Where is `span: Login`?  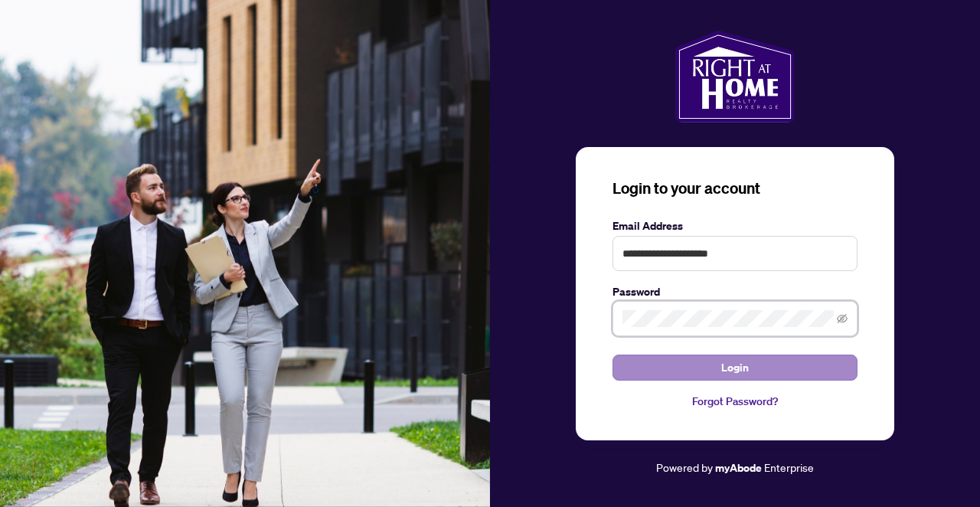 span: Login is located at coordinates (735, 367).